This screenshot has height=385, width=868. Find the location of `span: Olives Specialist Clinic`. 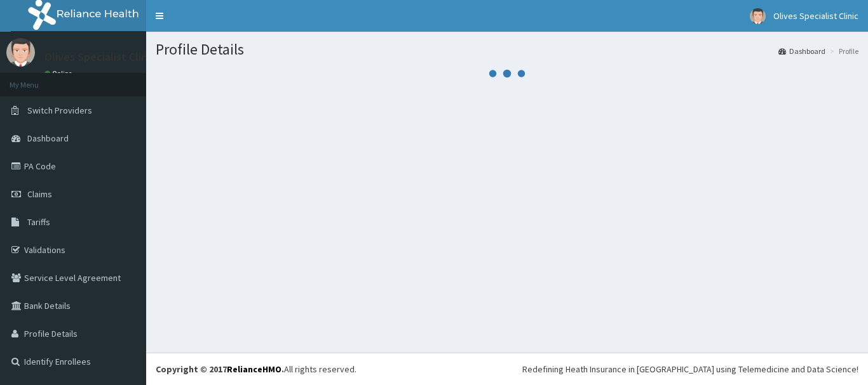

span: Olives Specialist Clinic is located at coordinates (816, 16).